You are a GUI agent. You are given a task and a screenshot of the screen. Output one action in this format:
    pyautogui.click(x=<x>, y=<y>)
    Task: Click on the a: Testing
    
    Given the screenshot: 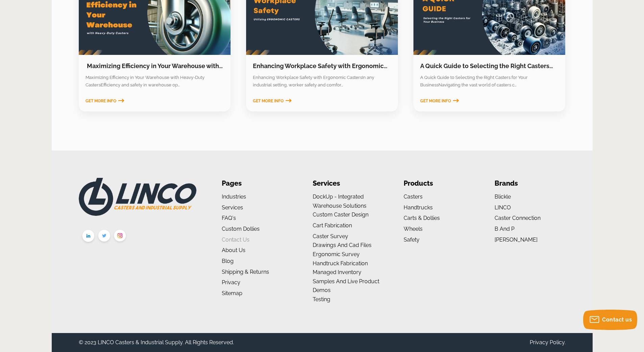 What is the action you would take?
    pyautogui.click(x=321, y=299)
    